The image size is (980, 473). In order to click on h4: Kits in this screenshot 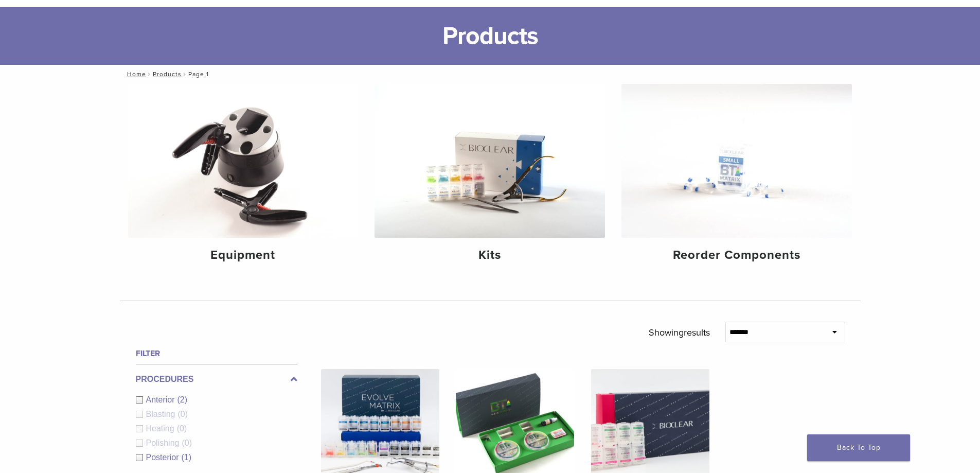, I will do `click(489, 256)`.